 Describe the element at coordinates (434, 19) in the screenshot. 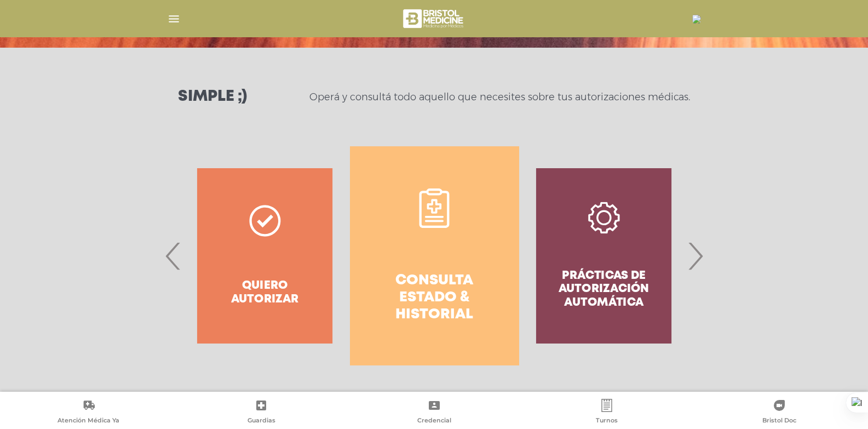

I see `img: bristol-medicine-blanco.png` at that location.